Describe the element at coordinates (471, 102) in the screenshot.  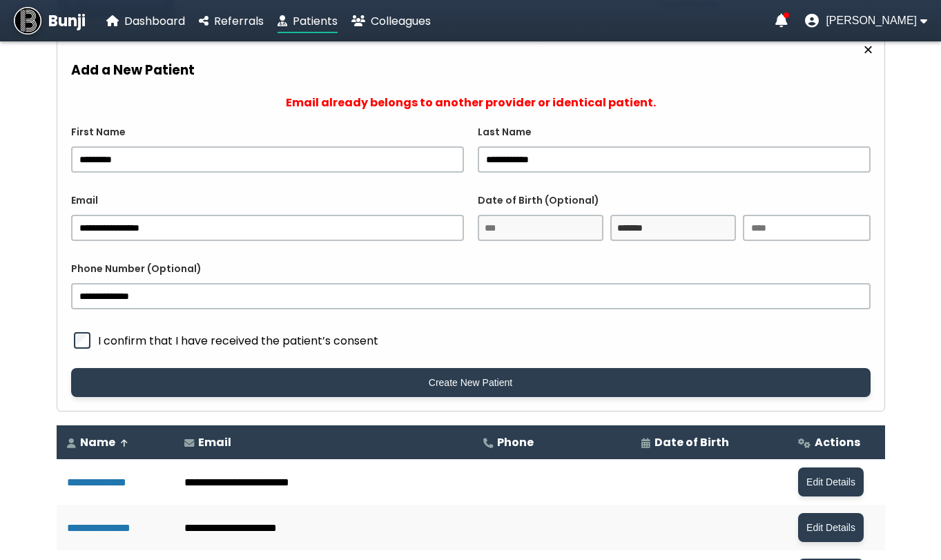
I see `div: Email already belongs to another provider or identical patient.` at that location.